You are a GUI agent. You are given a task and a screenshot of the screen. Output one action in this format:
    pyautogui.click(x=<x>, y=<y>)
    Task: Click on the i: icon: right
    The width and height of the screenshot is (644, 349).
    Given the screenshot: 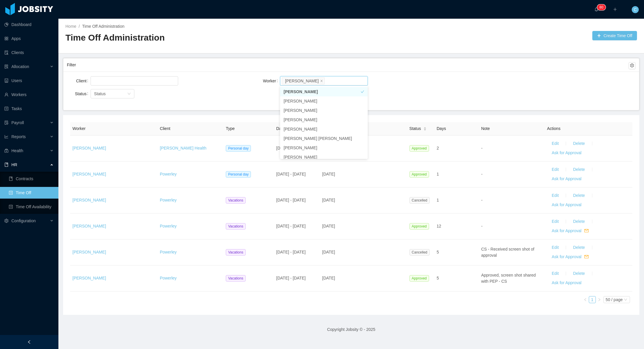 What is the action you would take?
    pyautogui.click(x=600, y=300)
    